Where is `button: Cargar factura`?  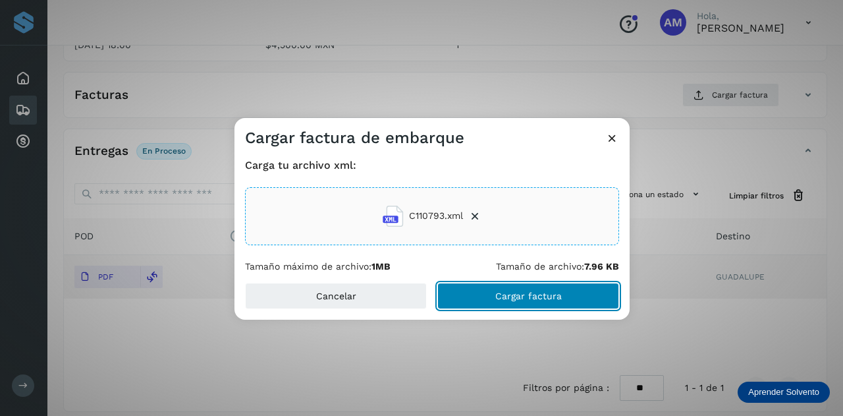 button: Cargar factura is located at coordinates (528, 296).